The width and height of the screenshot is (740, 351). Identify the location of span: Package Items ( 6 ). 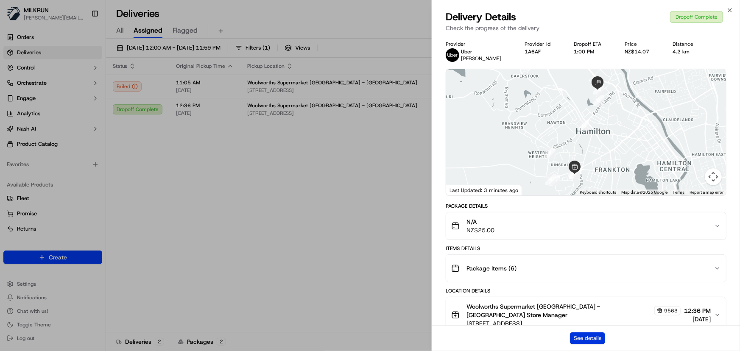
(491, 268).